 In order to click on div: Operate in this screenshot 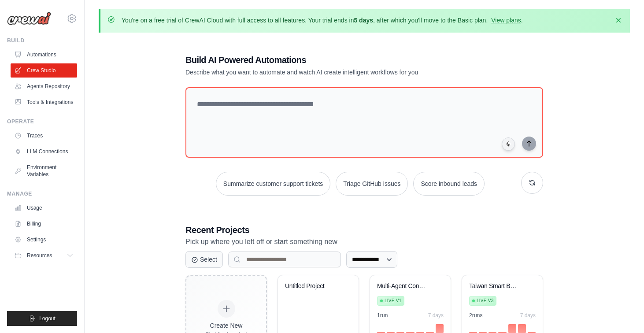, I will do `click(42, 121)`.